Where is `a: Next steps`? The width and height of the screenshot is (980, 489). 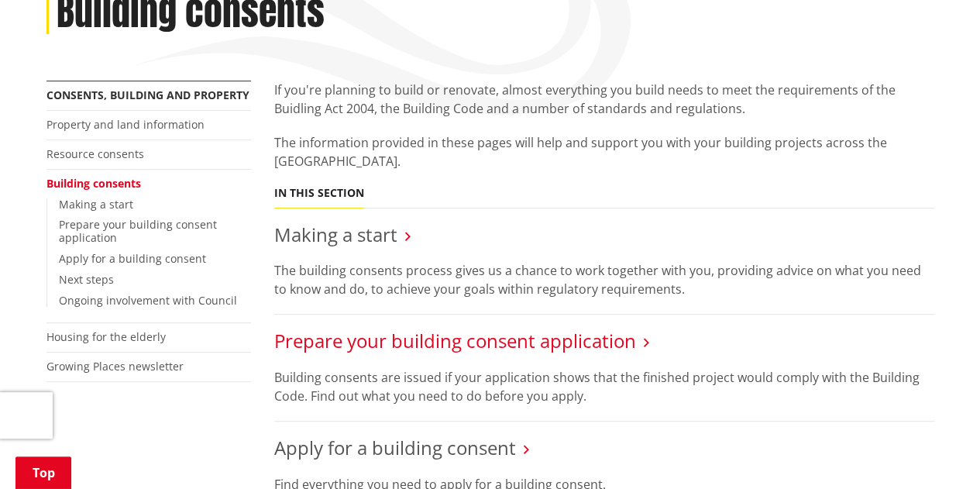
a: Next steps is located at coordinates (86, 279).